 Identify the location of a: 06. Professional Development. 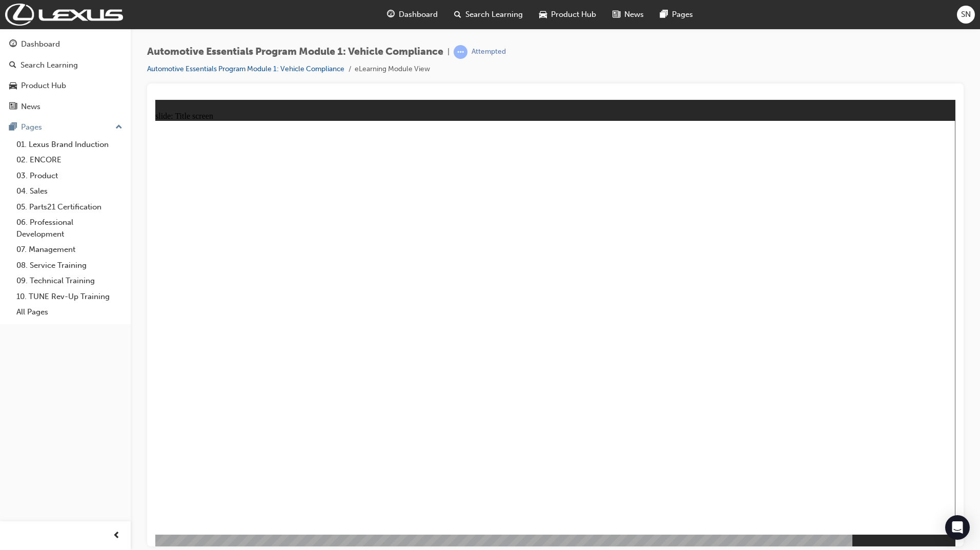
(69, 228).